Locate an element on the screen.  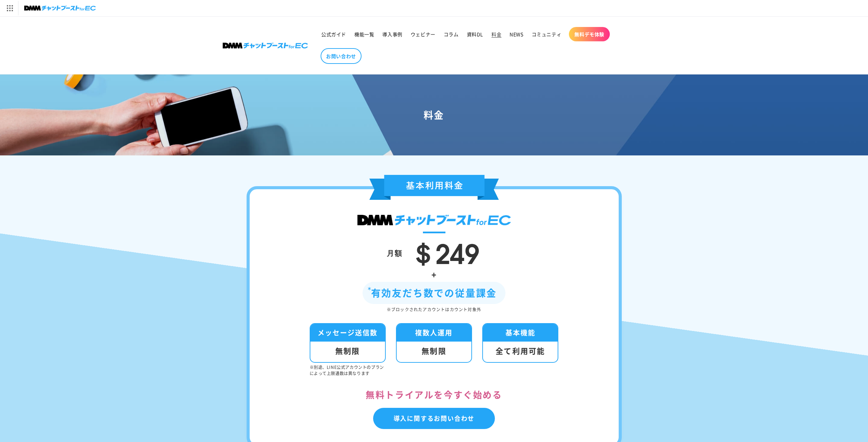
div: 複数人運用 is located at coordinates (434, 332).